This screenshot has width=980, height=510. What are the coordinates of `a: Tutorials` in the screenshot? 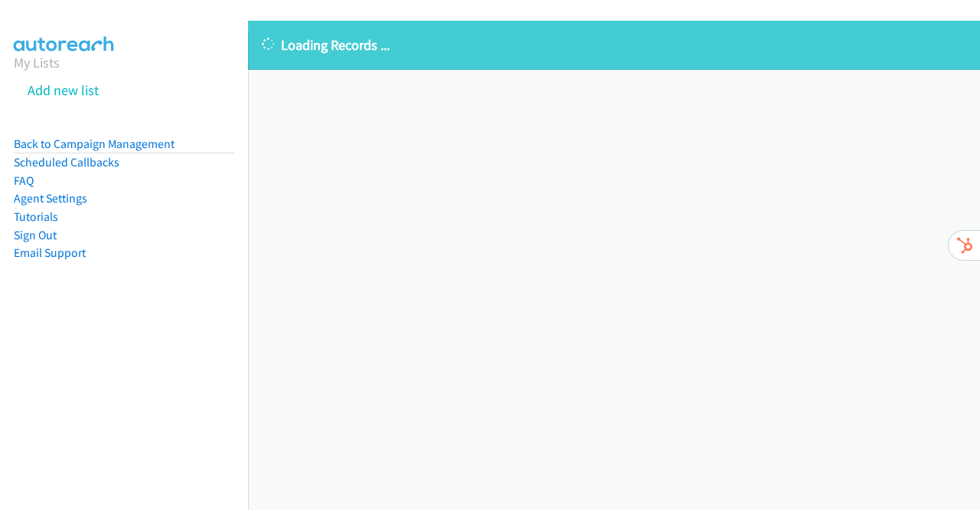 It's located at (36, 216).